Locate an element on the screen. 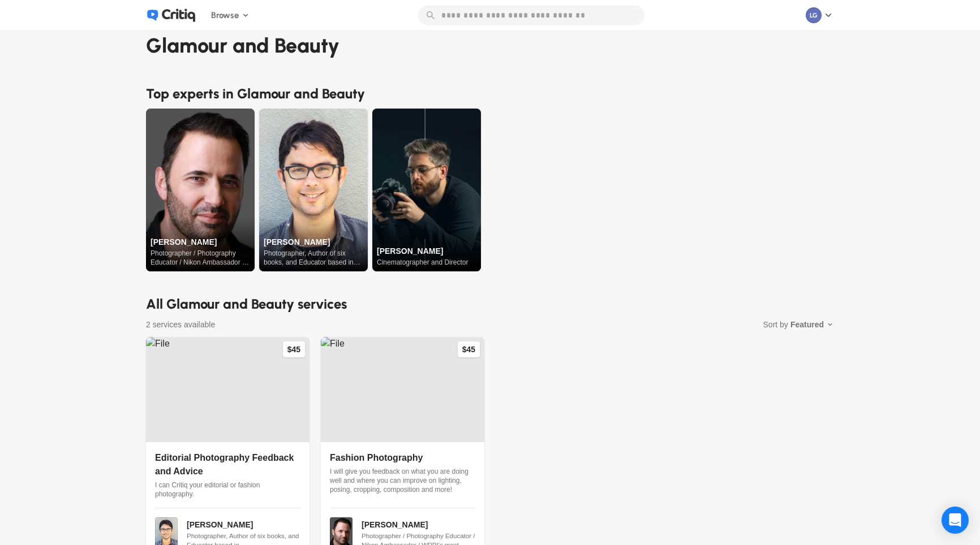 This screenshot has width=980, height=545. p: I will give you feedback on what you are doing well and where you can improve on lighting, posing... is located at coordinates (402, 481).